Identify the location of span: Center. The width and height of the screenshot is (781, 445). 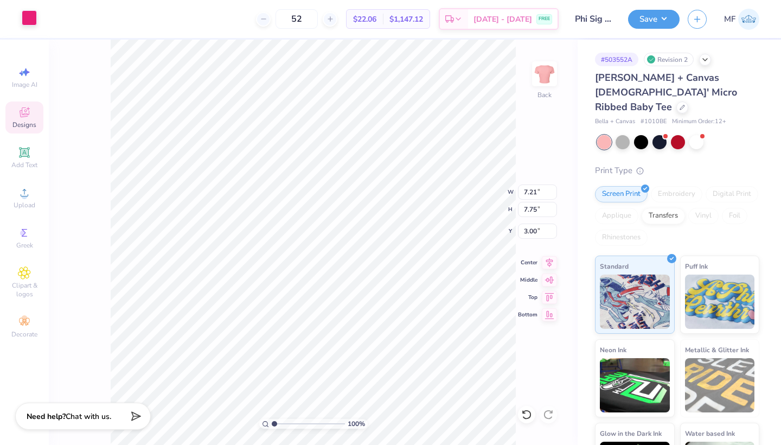
(528, 263).